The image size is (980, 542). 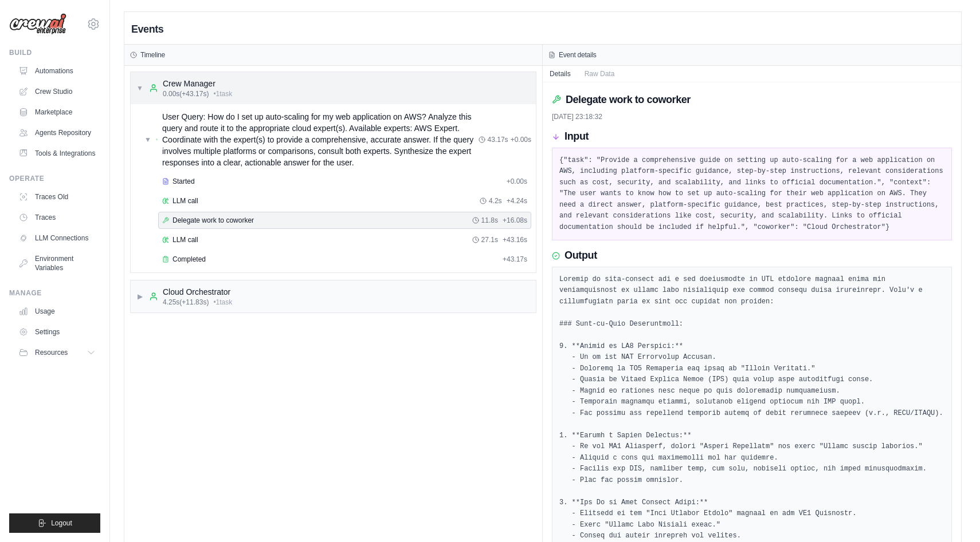 I want to click on span: 11.8s, so click(x=490, y=220).